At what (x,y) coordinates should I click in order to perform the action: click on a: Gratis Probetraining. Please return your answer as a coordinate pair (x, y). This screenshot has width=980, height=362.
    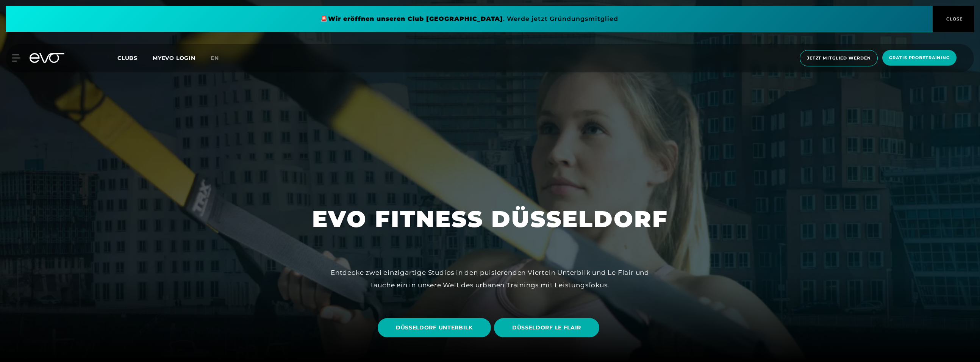
    Looking at the image, I should click on (919, 58).